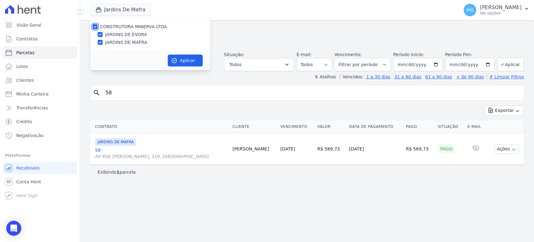  What do you see at coordinates (470, 10) in the screenshot?
I see `span: MG` at bounding box center [470, 10].